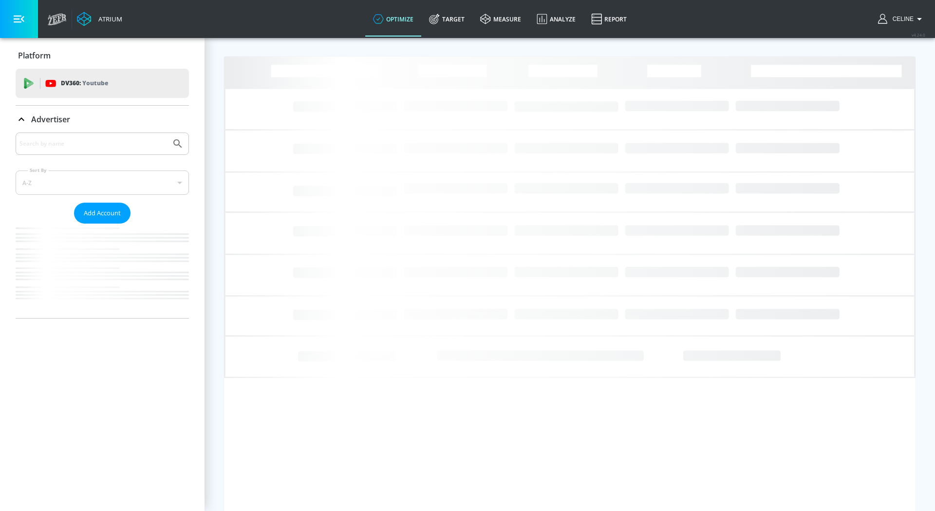  What do you see at coordinates (902, 19) in the screenshot?
I see `button: Celine` at bounding box center [902, 19].